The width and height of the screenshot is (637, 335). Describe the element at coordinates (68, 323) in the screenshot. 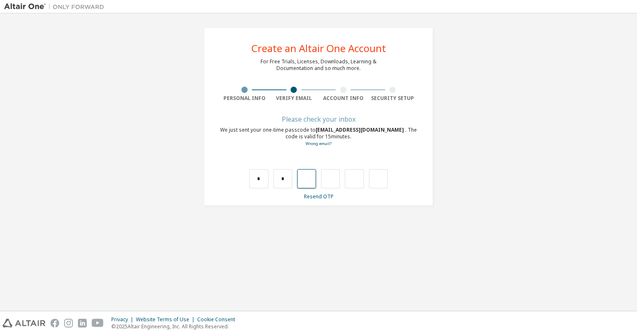

I see `img: instagram.svg` at that location.